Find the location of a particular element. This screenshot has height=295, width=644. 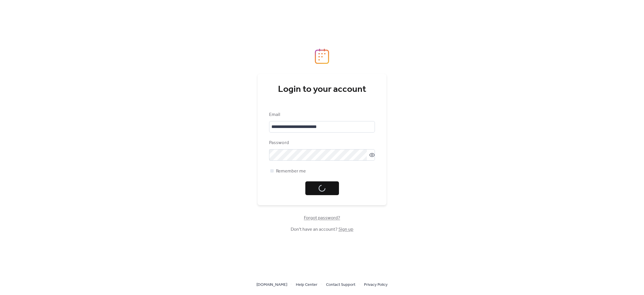

div: Email is located at coordinates (321, 115).